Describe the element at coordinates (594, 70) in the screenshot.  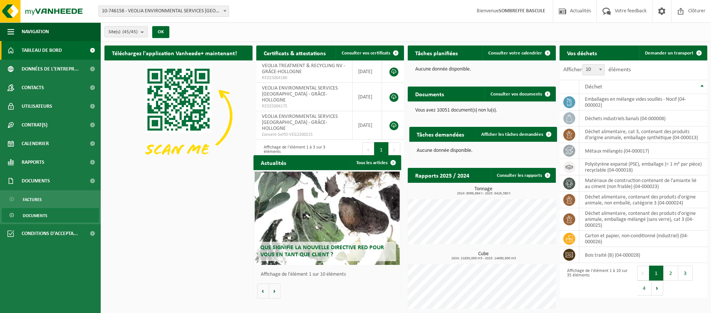
I see `span: 10` at that location.